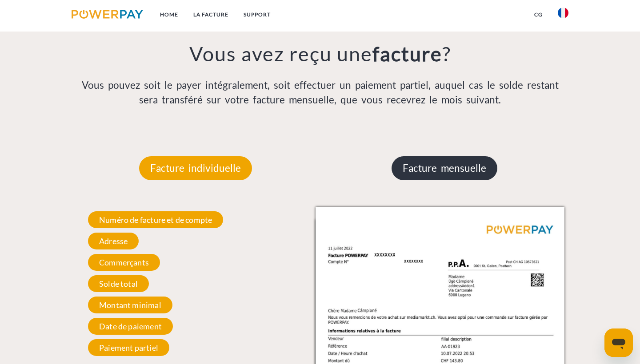 The height and width of the screenshot is (364, 640). I want to click on img: logo-powerpay.svg, so click(107, 14).